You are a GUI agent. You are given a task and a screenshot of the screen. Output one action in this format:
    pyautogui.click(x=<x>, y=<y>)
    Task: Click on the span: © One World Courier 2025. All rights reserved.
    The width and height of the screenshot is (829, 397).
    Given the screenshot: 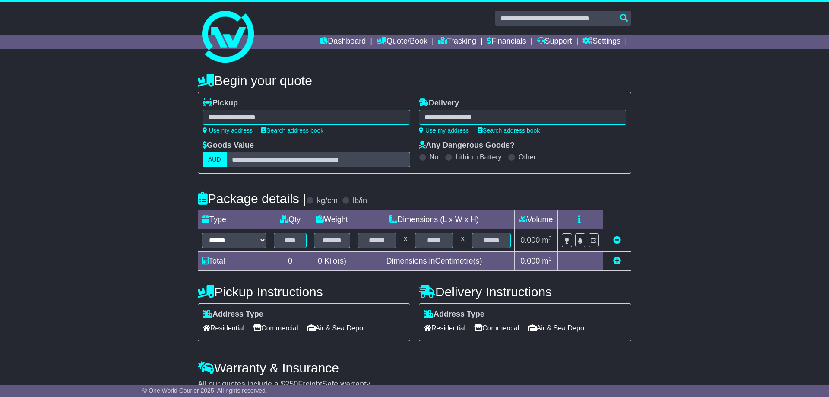 What is the action you would take?
    pyautogui.click(x=205, y=390)
    